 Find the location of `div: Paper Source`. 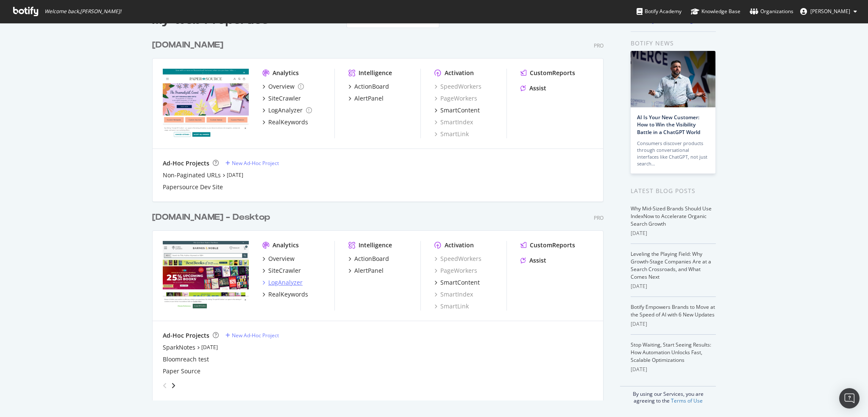

div: Paper Source is located at coordinates (181, 371).